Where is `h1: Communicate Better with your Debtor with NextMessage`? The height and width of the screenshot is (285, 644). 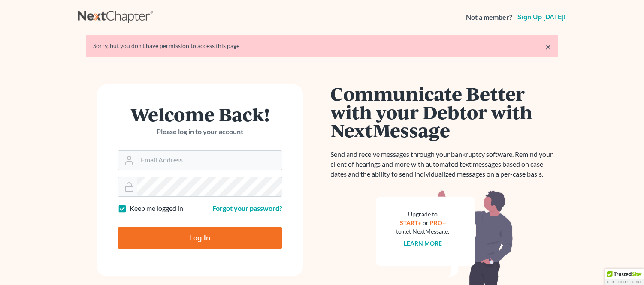
h1: Communicate Better with your Debtor with NextMessage is located at coordinates (445, 112).